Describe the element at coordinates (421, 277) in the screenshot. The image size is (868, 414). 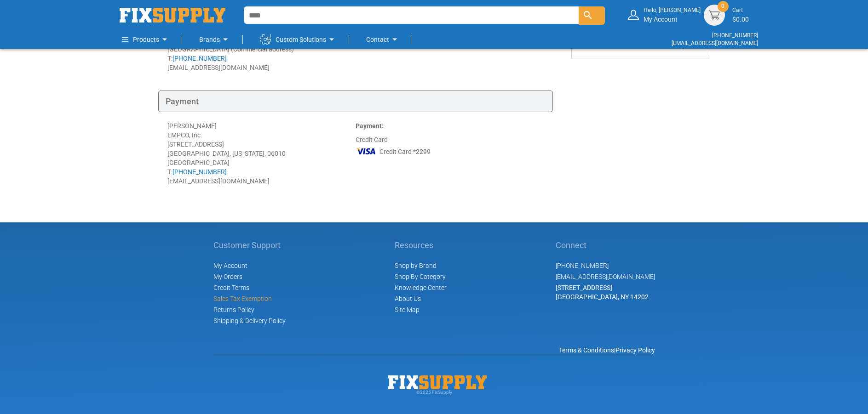
I see `a: Shop By Category` at that location.